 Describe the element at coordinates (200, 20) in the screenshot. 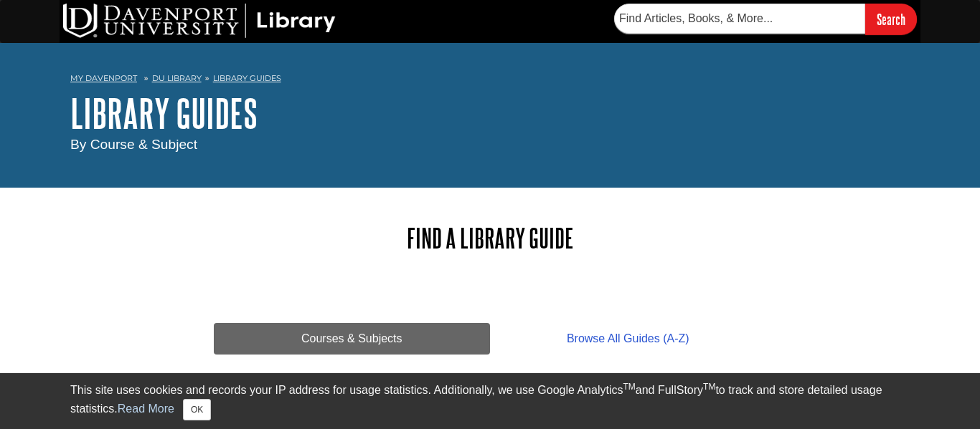

I see `img: DU Library` at that location.